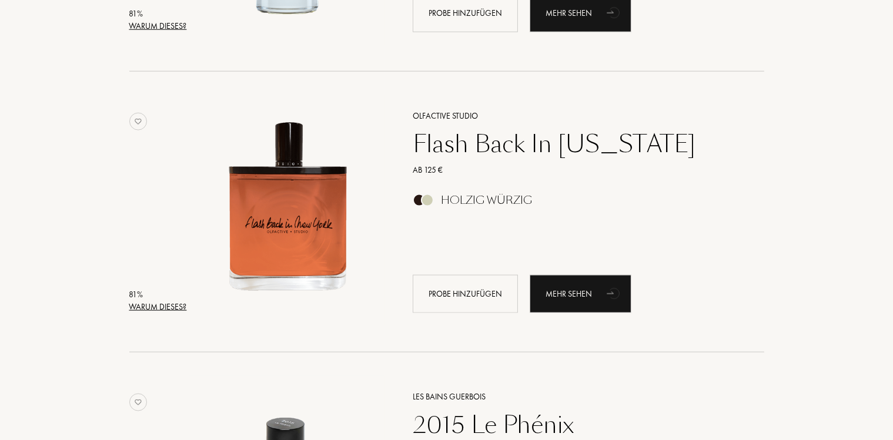  I want to click on a: Mehr sehenanimation, so click(580, 293).